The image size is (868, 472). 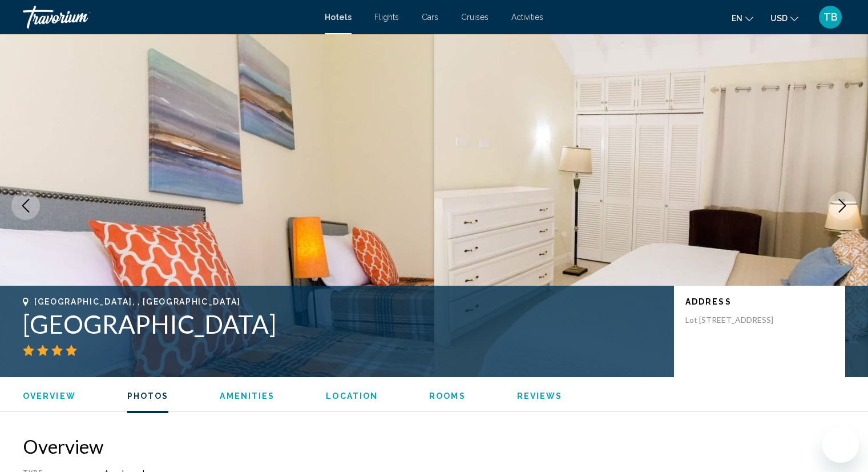 What do you see at coordinates (540, 396) in the screenshot?
I see `span: Reviews` at bounding box center [540, 396].